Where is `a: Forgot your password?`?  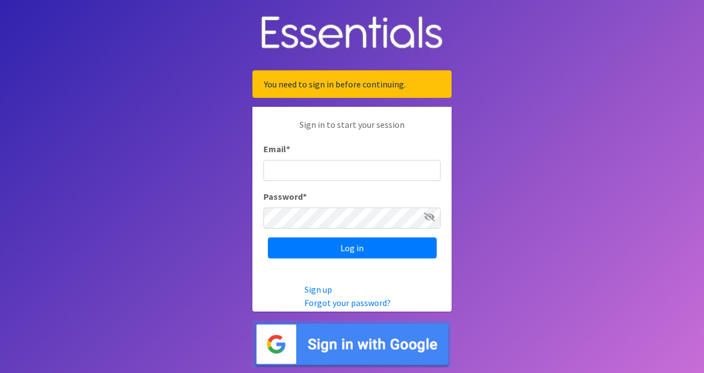
a: Forgot your password? is located at coordinates (347, 303).